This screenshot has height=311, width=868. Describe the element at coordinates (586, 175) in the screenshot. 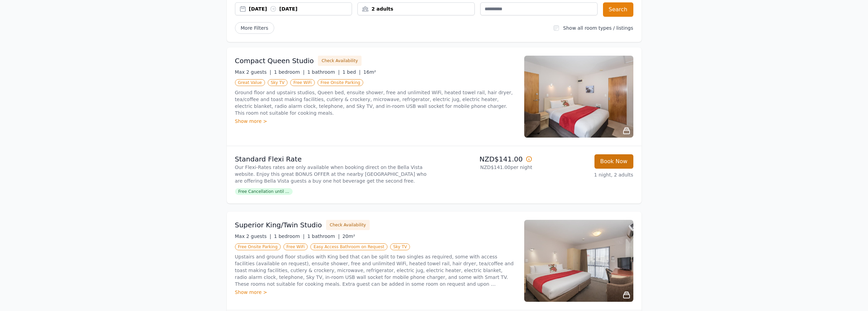

I see `p: 1 night, 2 adults` at that location.